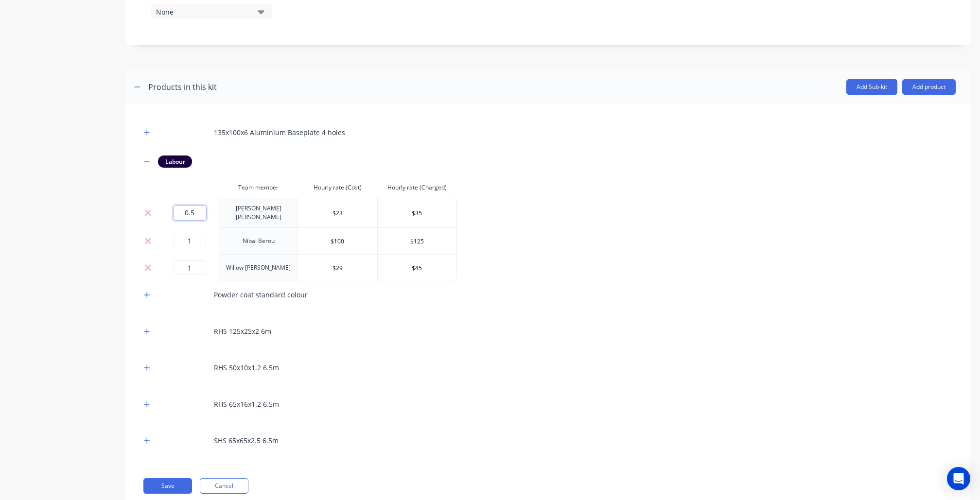 This screenshot has height=500, width=980. What do you see at coordinates (258, 188) in the screenshot?
I see `th: Team member` at bounding box center [258, 188].